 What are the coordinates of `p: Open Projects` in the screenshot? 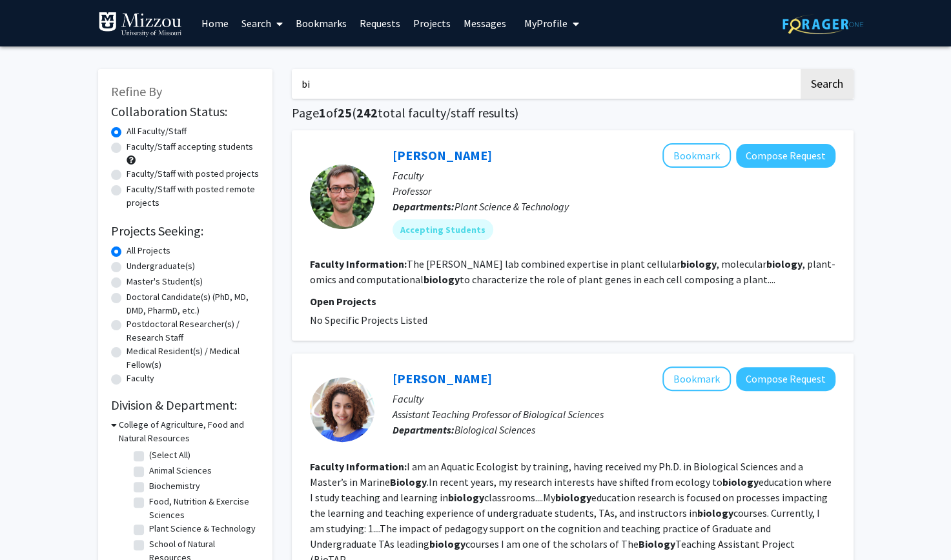 It's located at (573, 302).